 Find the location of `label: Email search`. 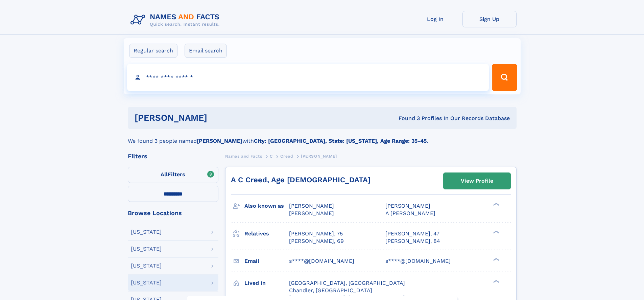

label: Email search is located at coordinates (206, 51).